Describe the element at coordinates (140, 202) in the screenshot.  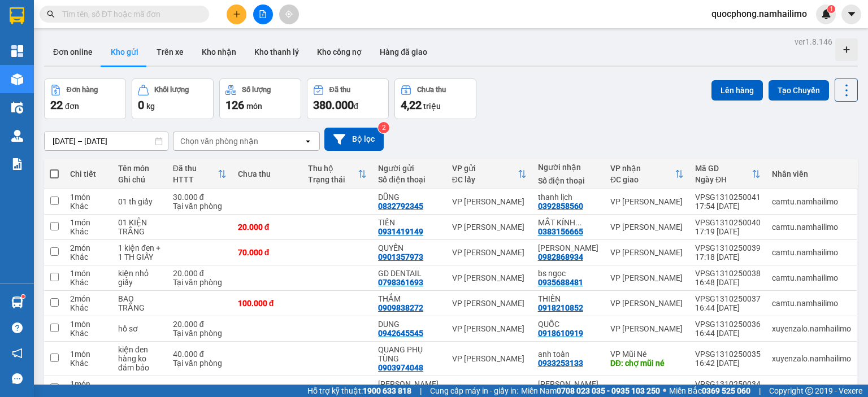
I see `div: 01 th giấy` at that location.